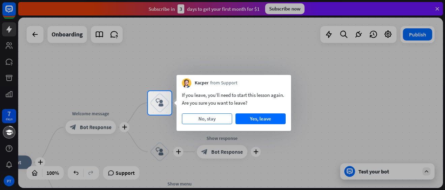 Image resolution: width=445 pixels, height=190 pixels. Describe the element at coordinates (260, 119) in the screenshot. I see `button: Yes, leave` at that location.